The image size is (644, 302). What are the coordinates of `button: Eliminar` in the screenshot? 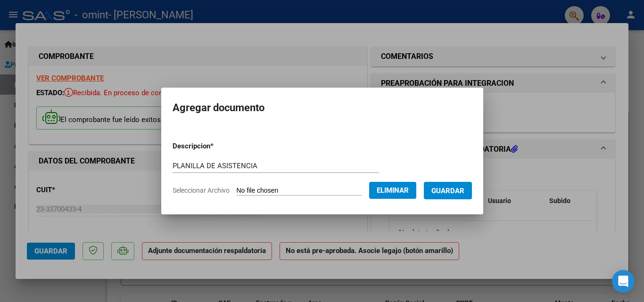 It's located at (393, 190).